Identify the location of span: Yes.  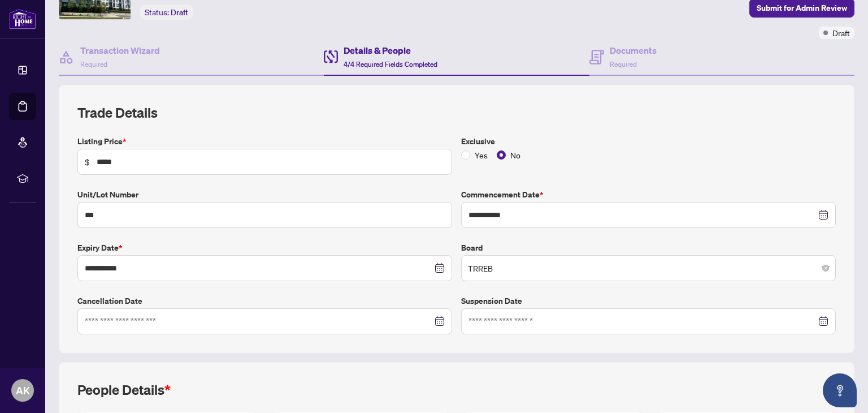
(481, 155).